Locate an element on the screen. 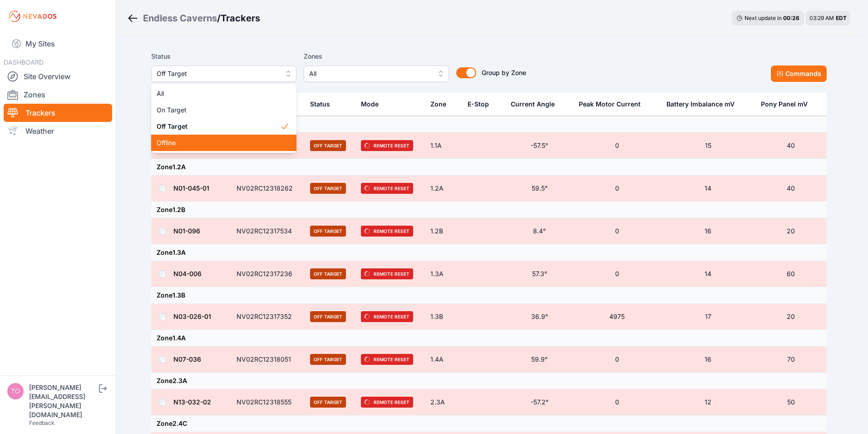  button: Off Target is located at coordinates (224, 73).